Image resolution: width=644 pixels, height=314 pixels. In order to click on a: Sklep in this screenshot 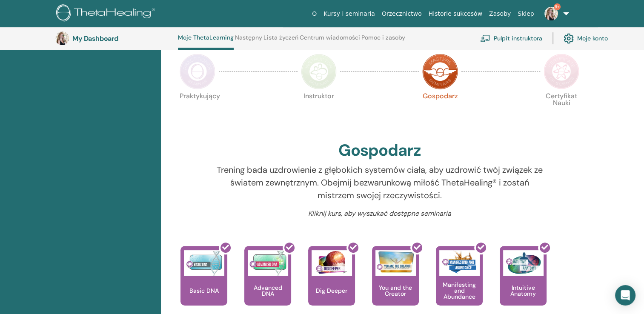, I will do `click(526, 14)`.